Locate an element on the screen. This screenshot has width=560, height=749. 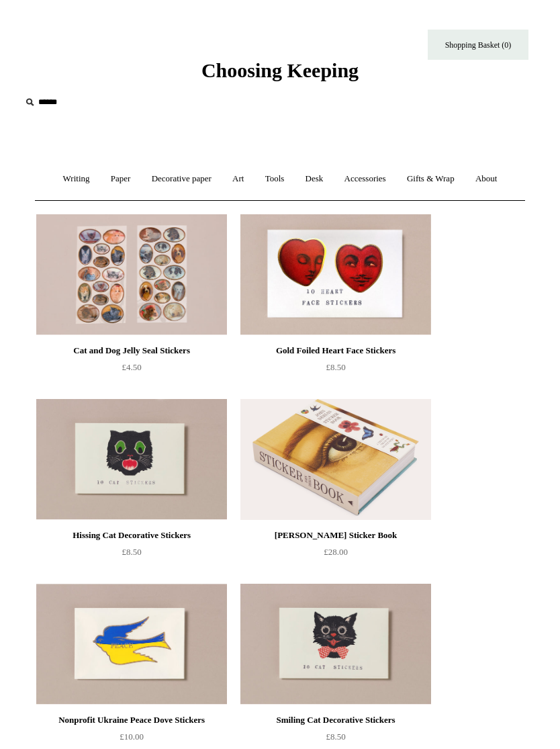
a: Smiling Cat Decorative Stickers Smiling Cat Decorative Stickers is located at coordinates (336, 644).